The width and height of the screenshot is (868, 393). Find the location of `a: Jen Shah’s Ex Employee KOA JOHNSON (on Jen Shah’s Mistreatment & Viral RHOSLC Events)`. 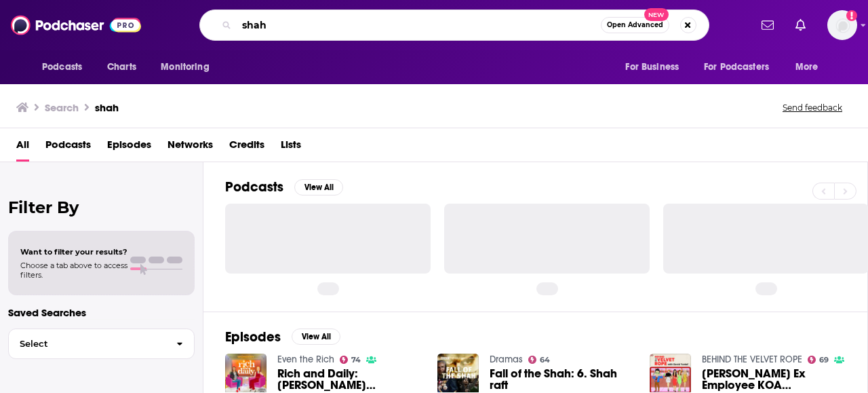

a: Jen Shah’s Ex Employee KOA JOHNSON (on Jen Shah’s Mistreatment & Viral RHOSLC Events) is located at coordinates (774, 380).